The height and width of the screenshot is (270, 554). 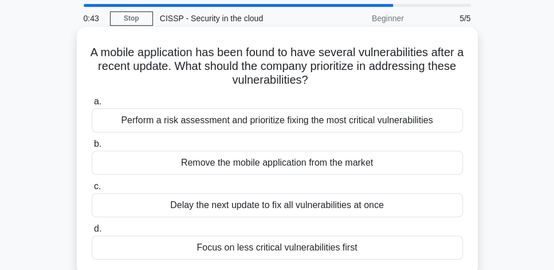 What do you see at coordinates (97, 228) in the screenshot?
I see `span: d.` at bounding box center [97, 228].